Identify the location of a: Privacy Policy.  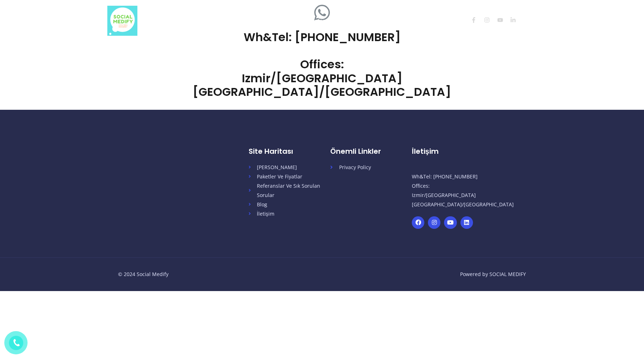
(371, 167).